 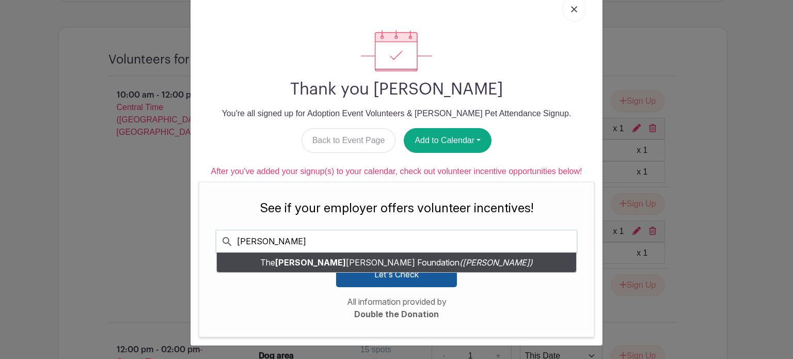 I want to click on button: Let's Check, so click(x=396, y=274).